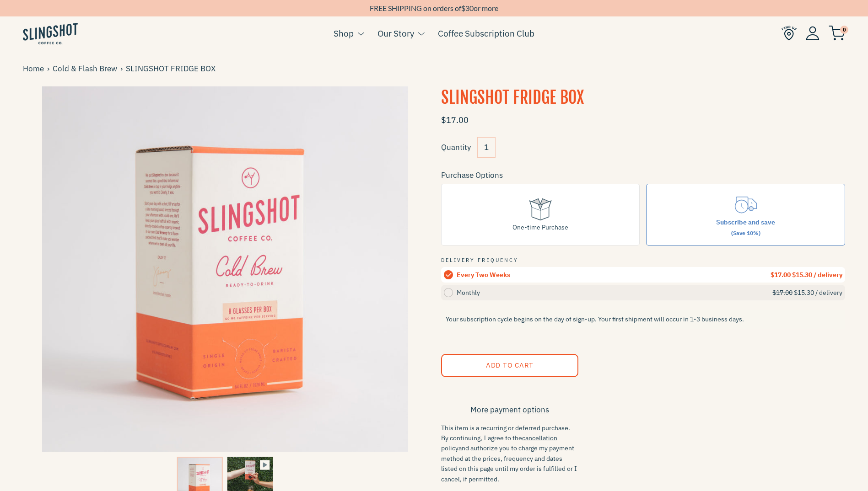 The height and width of the screenshot is (491, 868). Describe the element at coordinates (509, 365) in the screenshot. I see `span: Add to Cart` at that location.